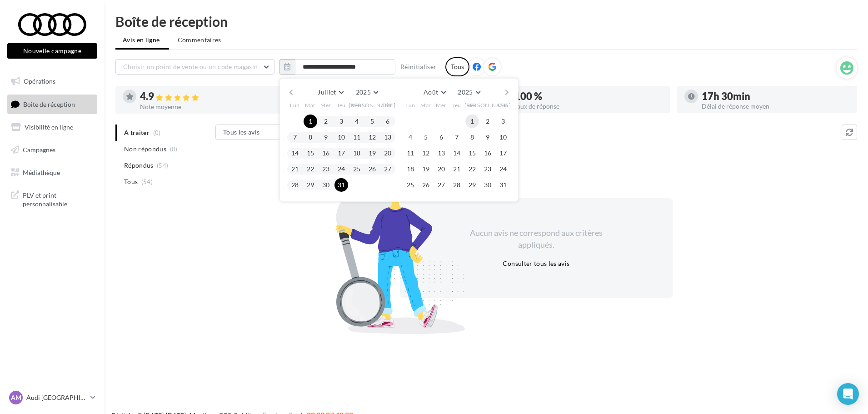 The height and width of the screenshot is (414, 868). I want to click on div: Tous, so click(457, 67).